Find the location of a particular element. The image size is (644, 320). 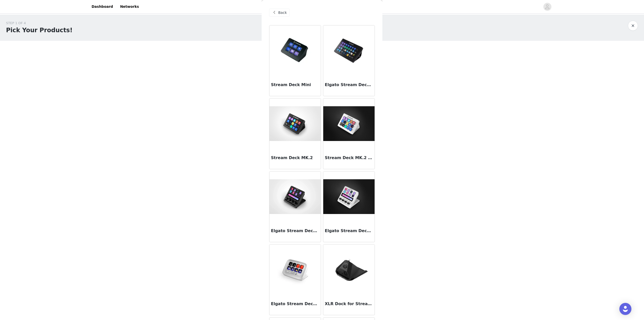

div: STEP 1 OF 4 is located at coordinates (39, 23).